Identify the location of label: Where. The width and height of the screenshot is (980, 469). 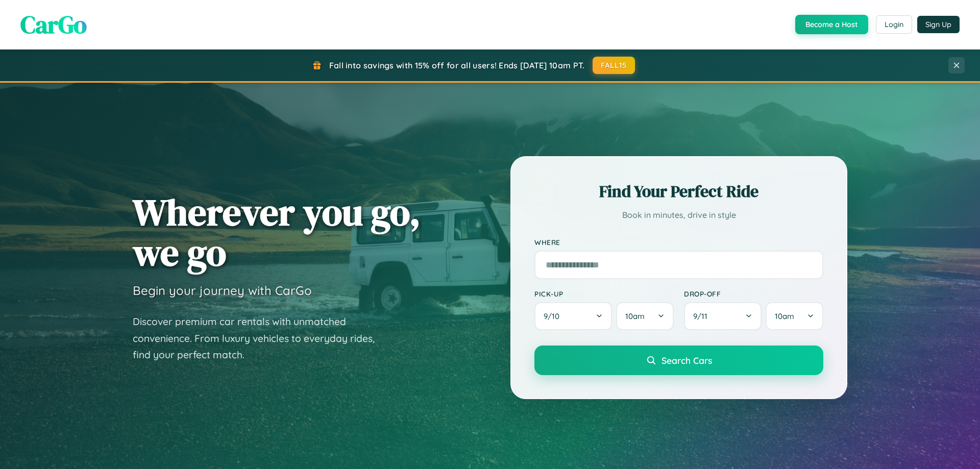
(679, 242).